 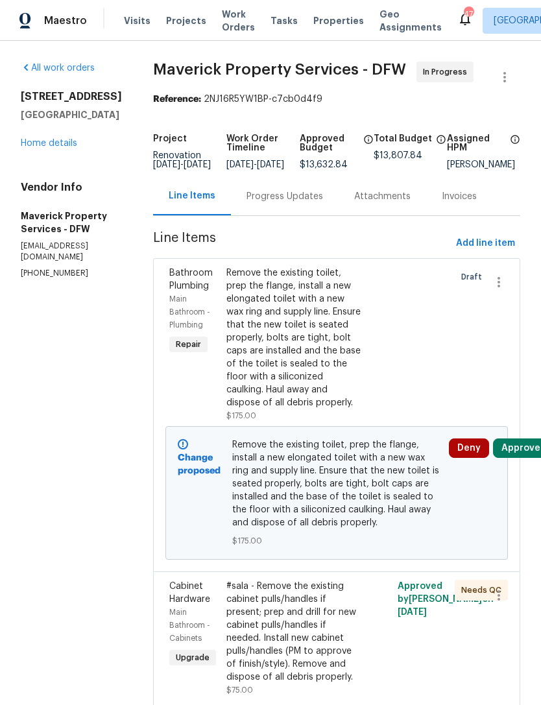 What do you see at coordinates (294, 631) in the screenshot?
I see `div: #sala - Remove the existing cabinet pulls/handles if present; prep and drill for new cabinet pull...` at bounding box center [294, 631].